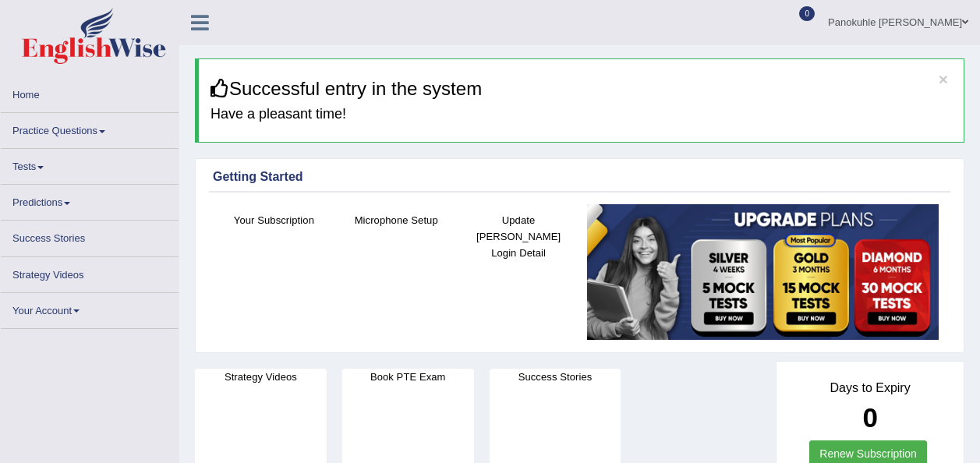 The width and height of the screenshot is (980, 463). I want to click on h3: Successful entry in the system, so click(581, 89).